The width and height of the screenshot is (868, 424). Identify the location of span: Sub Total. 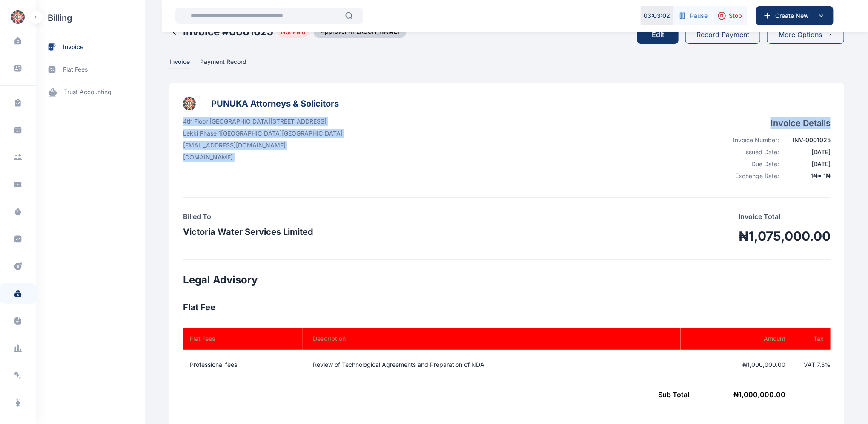
(674, 395).